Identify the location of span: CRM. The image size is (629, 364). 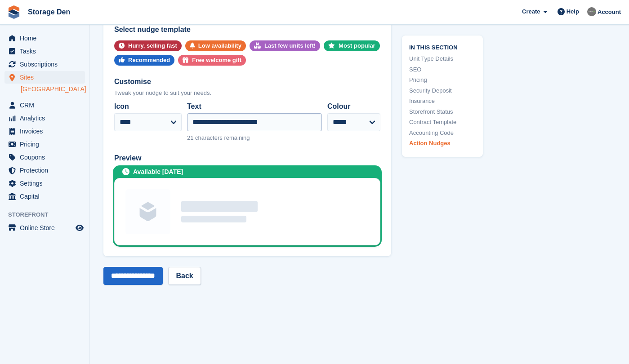
(47, 105).